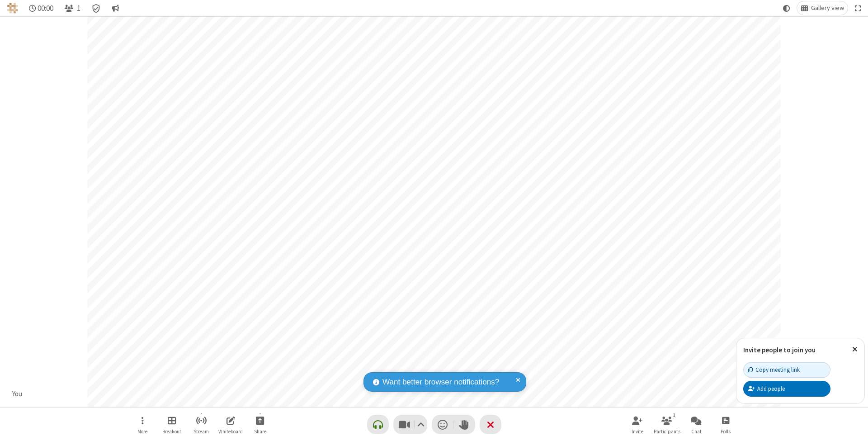 Image resolution: width=868 pixels, height=441 pixels. Describe the element at coordinates (827, 8) in the screenshot. I see `span: Gallery view` at that location.